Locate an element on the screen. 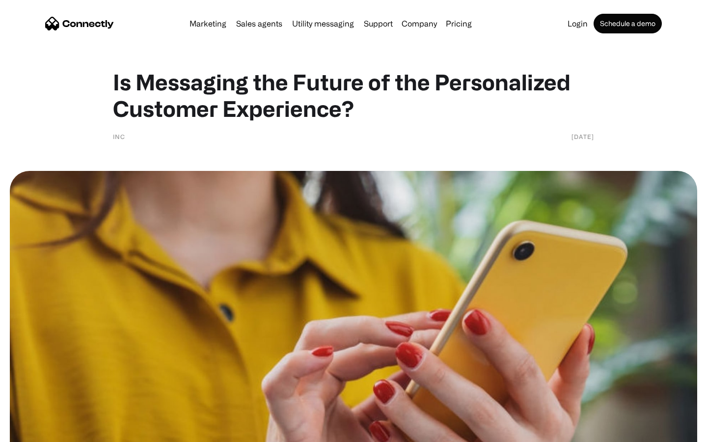 Image resolution: width=707 pixels, height=442 pixels. h1: Is Messaging the Future of the Personalized Customer Experience? is located at coordinates (353, 95).